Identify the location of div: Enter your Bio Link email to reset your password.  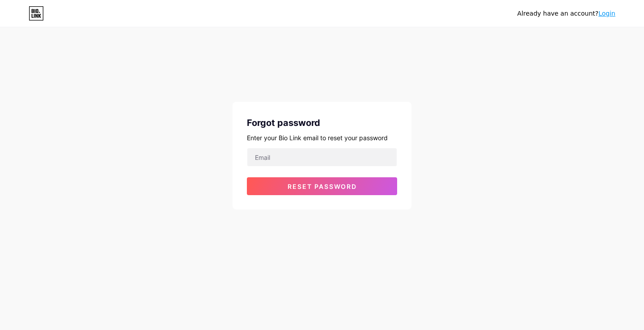
(322, 138).